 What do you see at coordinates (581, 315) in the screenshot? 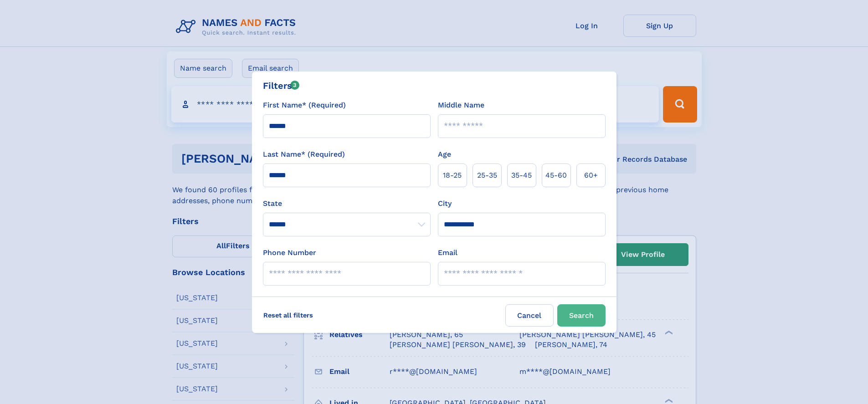
I see `button: Search` at bounding box center [581, 315].